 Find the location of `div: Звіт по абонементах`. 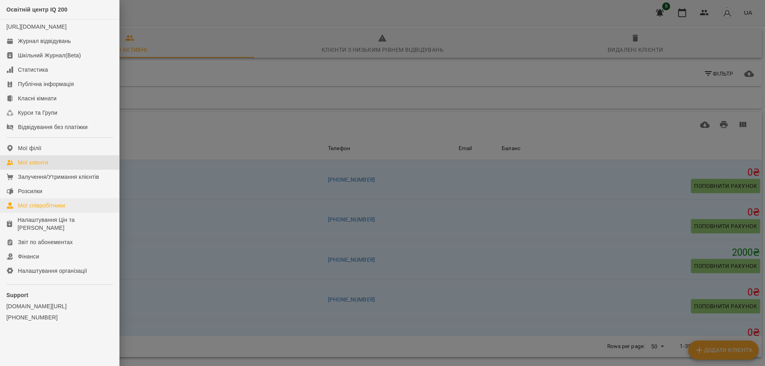

div: Звіт по абонементах is located at coordinates (45, 242).